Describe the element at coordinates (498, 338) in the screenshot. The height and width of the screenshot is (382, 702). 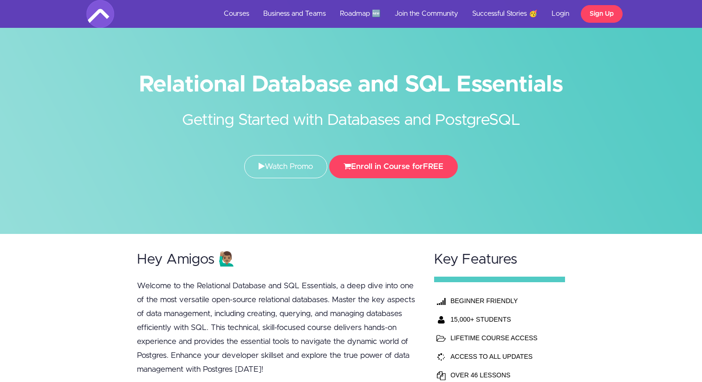
I see `td: LIFETIME COURSE ACCESS` at that location.